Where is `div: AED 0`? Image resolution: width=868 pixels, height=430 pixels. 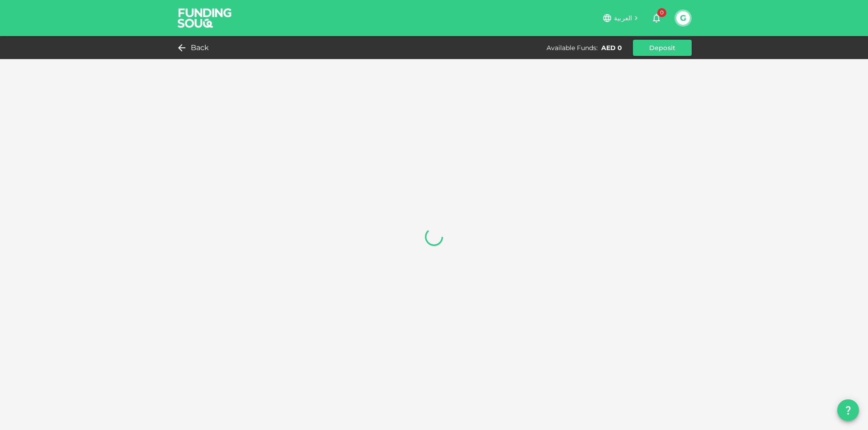 div: AED 0 is located at coordinates (612, 48).